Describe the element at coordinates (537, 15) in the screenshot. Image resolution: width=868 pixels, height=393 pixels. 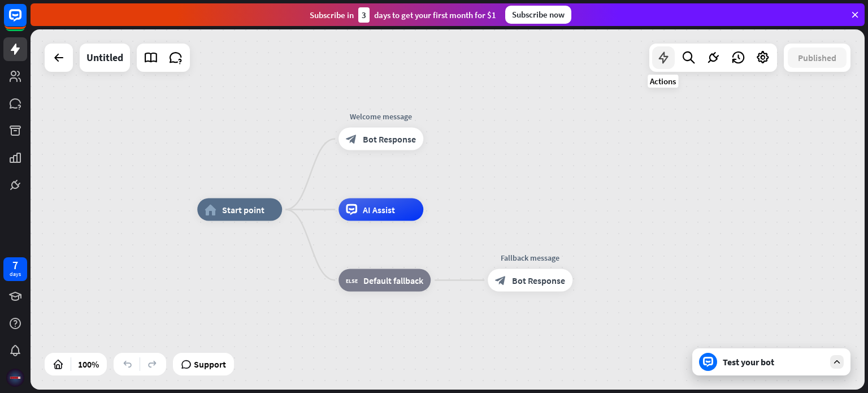
I see `div: Subscribe now` at that location.